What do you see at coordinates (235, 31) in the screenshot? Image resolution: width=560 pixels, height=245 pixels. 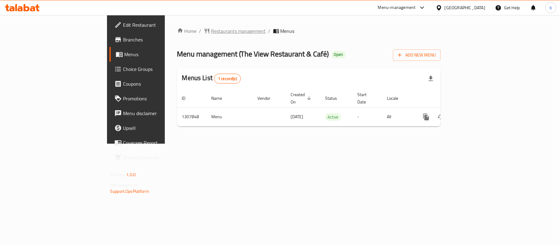 I see `a: Restaurants management` at bounding box center [235, 31].